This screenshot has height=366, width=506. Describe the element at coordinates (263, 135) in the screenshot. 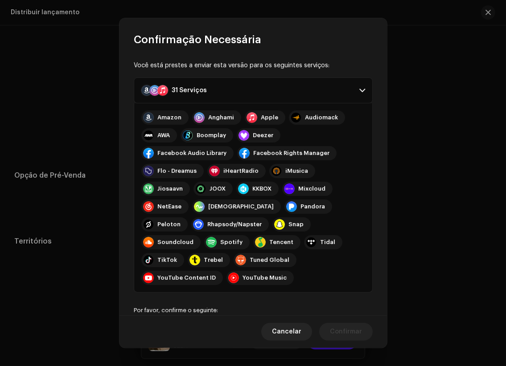

I see `div: Deezer` at that location.